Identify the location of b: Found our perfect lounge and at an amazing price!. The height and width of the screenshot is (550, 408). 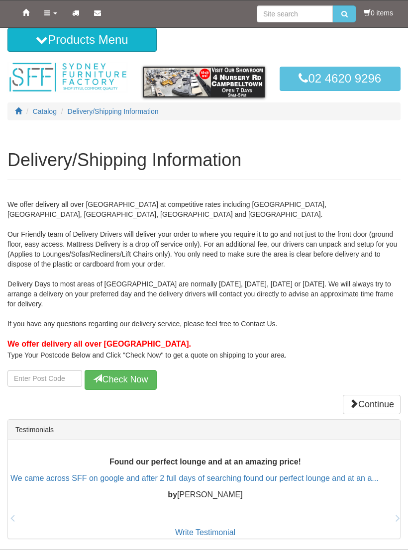
(205, 461).